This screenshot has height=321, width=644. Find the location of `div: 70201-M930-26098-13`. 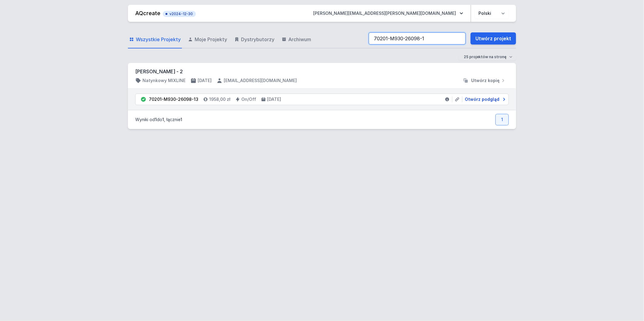

div: 70201-M930-26098-13 is located at coordinates (174, 99).